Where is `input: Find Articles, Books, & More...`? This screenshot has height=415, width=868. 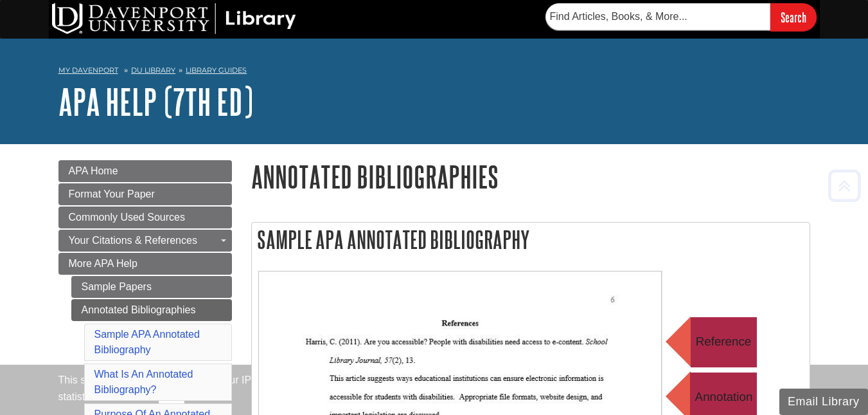 input: Find Articles, Books, & More... is located at coordinates (658, 17).